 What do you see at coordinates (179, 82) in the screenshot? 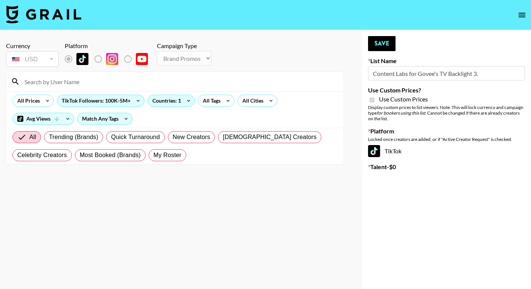
I see `input: Search by User Name` at bounding box center [179, 82].